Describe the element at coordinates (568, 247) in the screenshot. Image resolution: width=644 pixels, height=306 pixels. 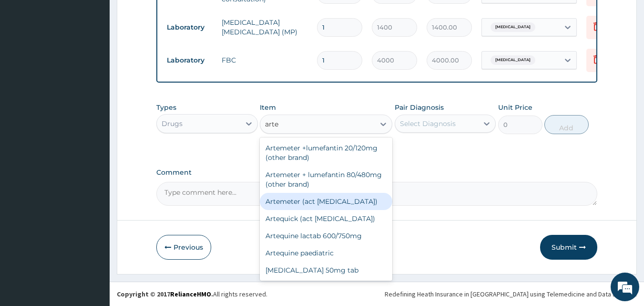
I see `button: Submit` at that location.